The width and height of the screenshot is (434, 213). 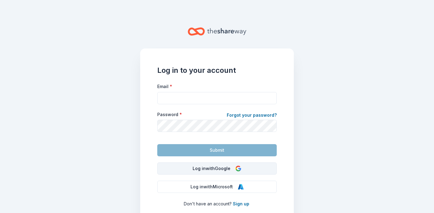 What do you see at coordinates (165, 87) in the screenshot?
I see `label: Email` at bounding box center [165, 87].